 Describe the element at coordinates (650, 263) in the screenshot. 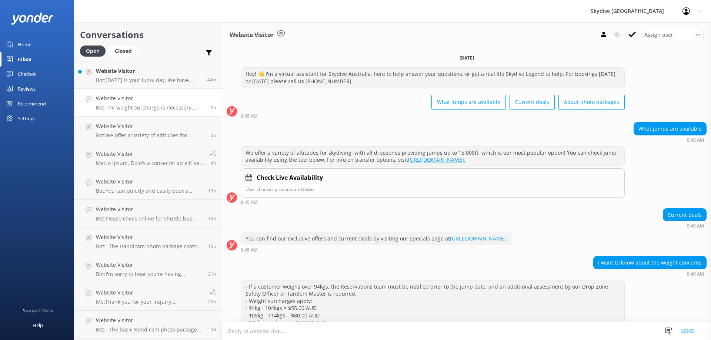

I see `div: I want to know about the weight concerns` at that location.